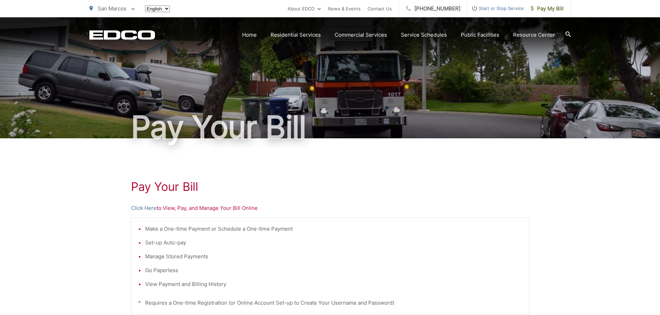 The height and width of the screenshot is (315, 660). What do you see at coordinates (295, 35) in the screenshot?
I see `a: Residential Services` at bounding box center [295, 35].